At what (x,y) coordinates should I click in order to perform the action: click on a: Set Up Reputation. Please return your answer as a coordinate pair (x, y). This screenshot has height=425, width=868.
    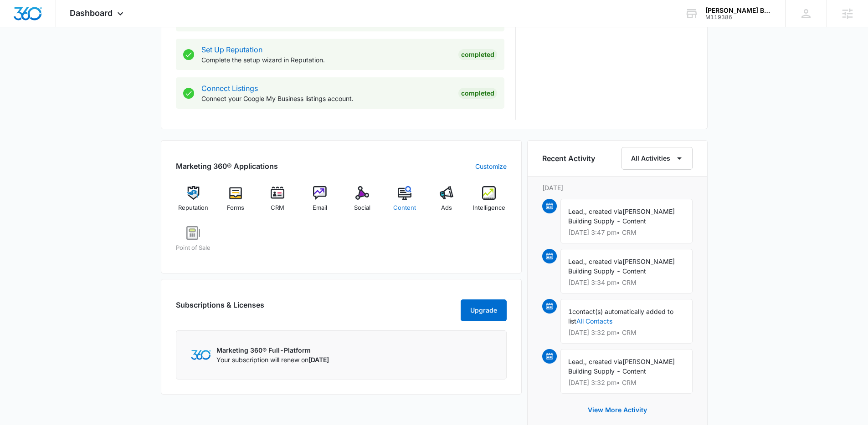
    Looking at the image, I should click on (232, 50).